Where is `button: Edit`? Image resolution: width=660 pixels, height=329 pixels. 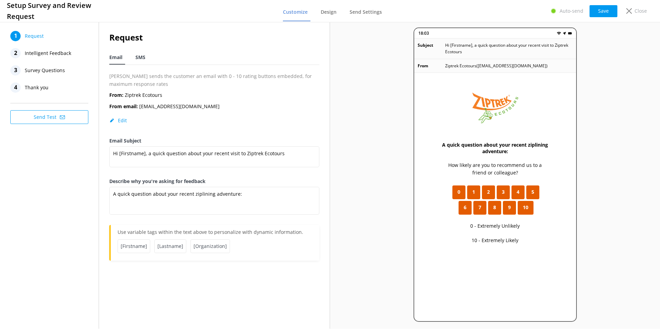
button: Edit is located at coordinates (118, 121).